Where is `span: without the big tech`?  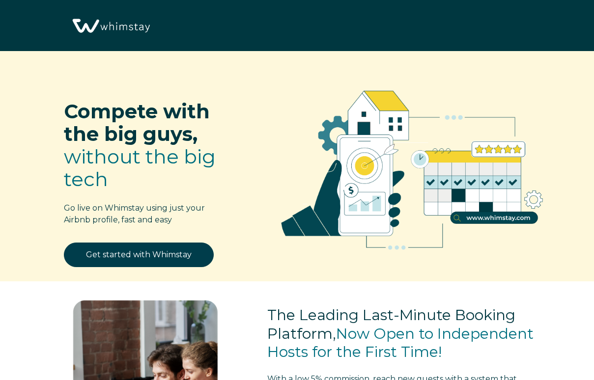
span: without the big tech is located at coordinates (140, 168).